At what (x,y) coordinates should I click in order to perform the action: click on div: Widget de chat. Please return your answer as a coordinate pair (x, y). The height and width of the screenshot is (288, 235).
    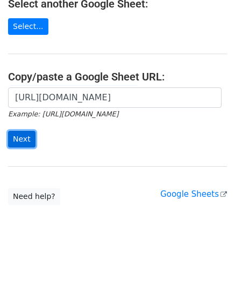
    Looking at the image, I should click on (208, 263).